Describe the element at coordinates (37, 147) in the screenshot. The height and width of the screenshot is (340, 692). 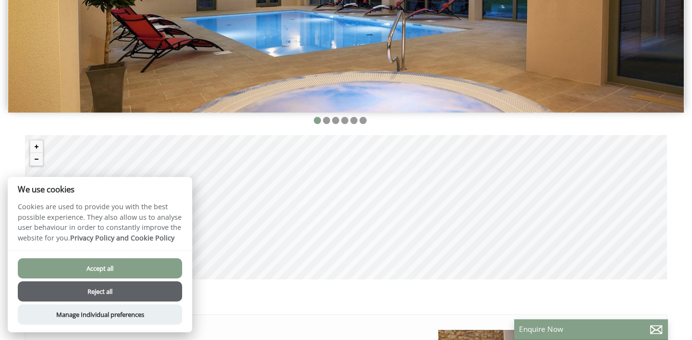
I see `button: Zoom in` at that location.